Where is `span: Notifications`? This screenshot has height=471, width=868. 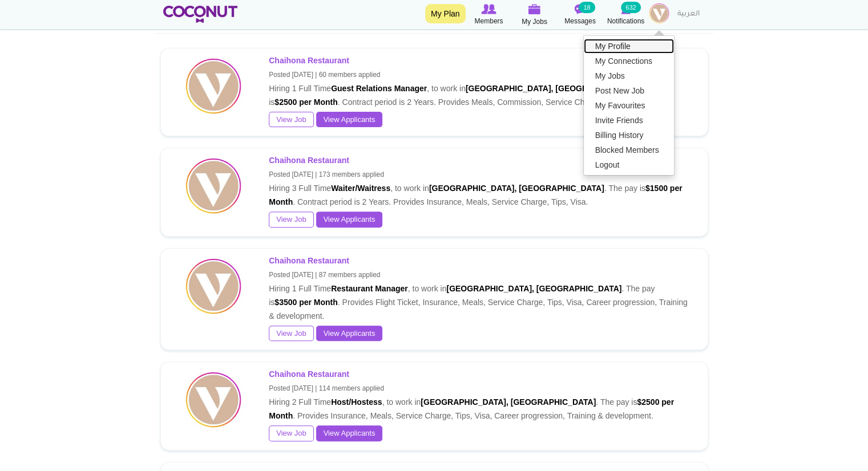
span: Notifications is located at coordinates (626, 21).